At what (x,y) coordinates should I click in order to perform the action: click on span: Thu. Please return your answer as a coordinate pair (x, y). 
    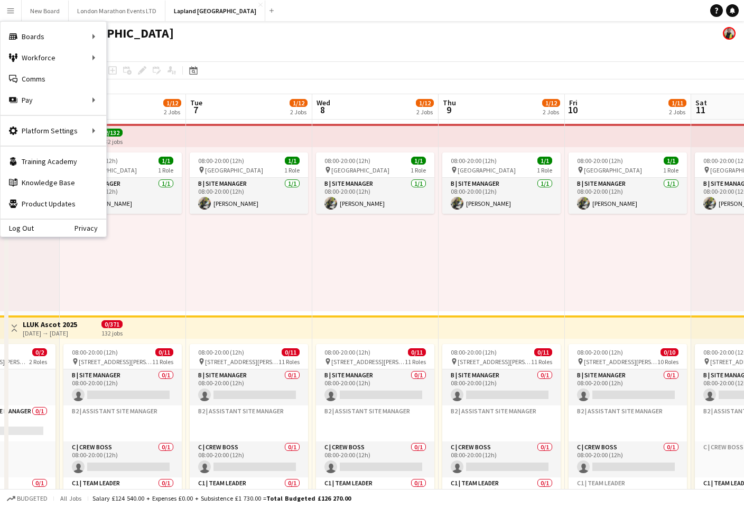
    Looking at the image, I should click on (449, 103).